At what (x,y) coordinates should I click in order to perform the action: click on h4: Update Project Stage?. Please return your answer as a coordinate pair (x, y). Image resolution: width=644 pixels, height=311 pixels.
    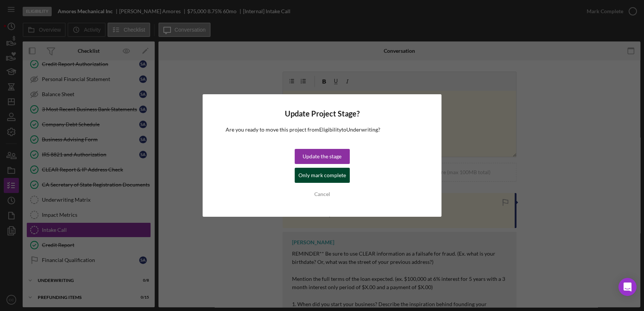
    Looking at the image, I should click on (322, 113).